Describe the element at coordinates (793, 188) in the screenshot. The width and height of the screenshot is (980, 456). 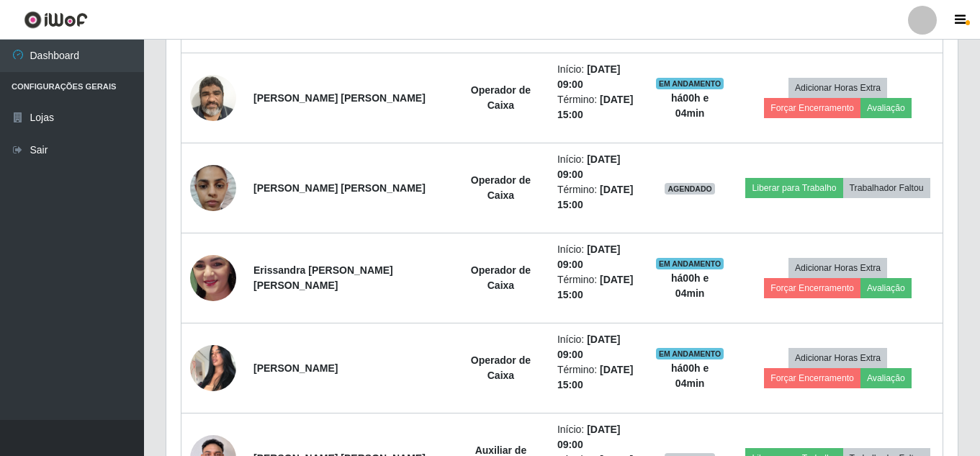
I see `button: Liberar para Trabalho` at that location.